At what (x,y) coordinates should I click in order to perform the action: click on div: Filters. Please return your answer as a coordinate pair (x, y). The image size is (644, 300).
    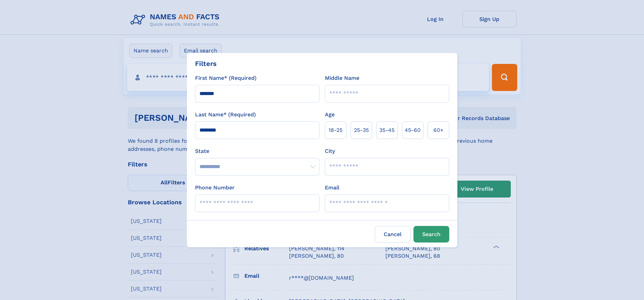
    Looking at the image, I should click on (206, 63).